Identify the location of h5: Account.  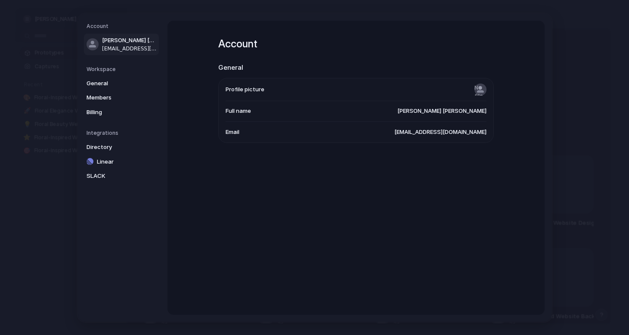
(123, 26).